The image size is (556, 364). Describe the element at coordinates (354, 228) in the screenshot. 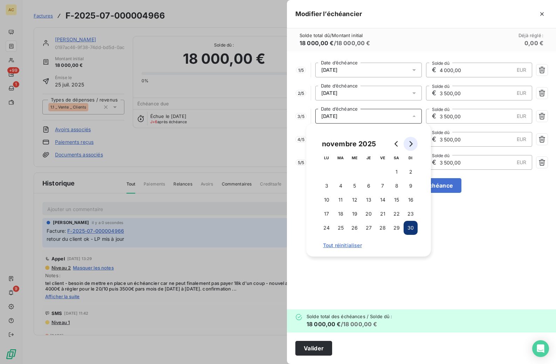

I see `button: 26` at that location.